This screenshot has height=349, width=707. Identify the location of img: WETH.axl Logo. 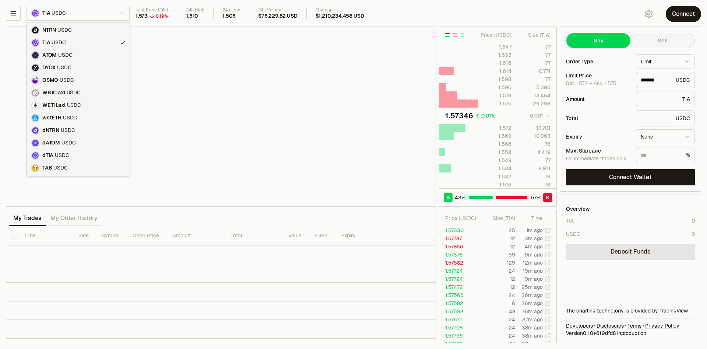
(35, 105).